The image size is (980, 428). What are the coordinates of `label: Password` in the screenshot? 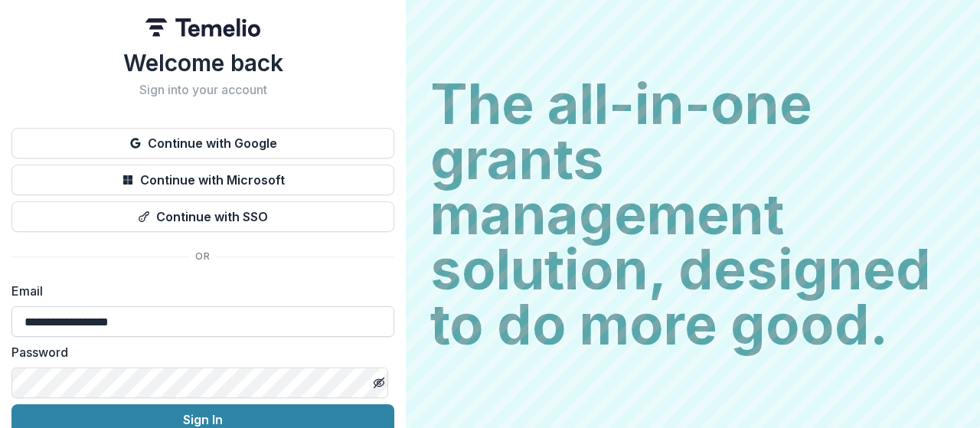 It's located at (199, 352).